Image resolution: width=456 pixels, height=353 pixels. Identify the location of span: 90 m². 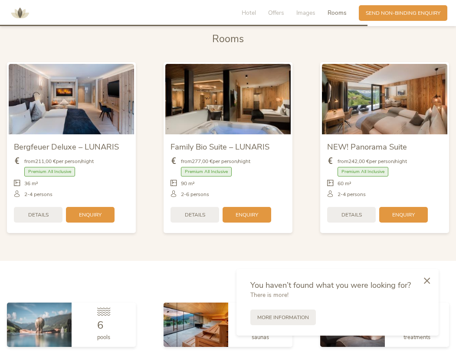
(188, 183).